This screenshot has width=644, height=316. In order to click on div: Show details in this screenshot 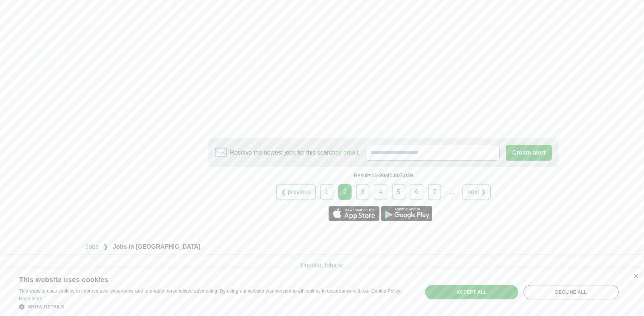, I will do `click(215, 307)`.